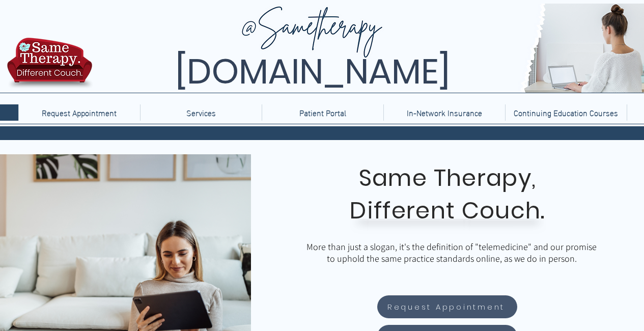  What do you see at coordinates (201, 112) in the screenshot?
I see `p: Services` at bounding box center [201, 112].